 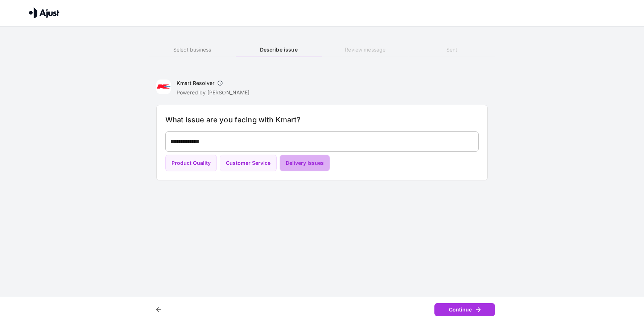 What do you see at coordinates (191, 163) in the screenshot?
I see `button: Product Quality` at bounding box center [191, 163].